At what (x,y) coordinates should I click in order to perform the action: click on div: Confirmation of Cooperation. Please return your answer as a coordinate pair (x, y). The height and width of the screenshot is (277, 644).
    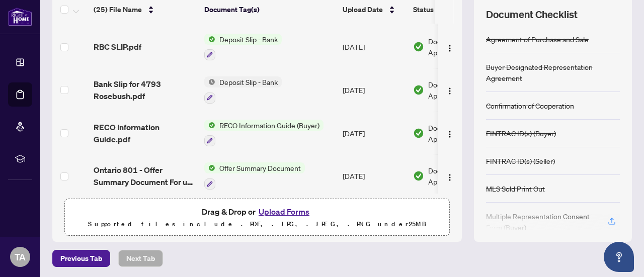
    Looking at the image, I should click on (530, 105).